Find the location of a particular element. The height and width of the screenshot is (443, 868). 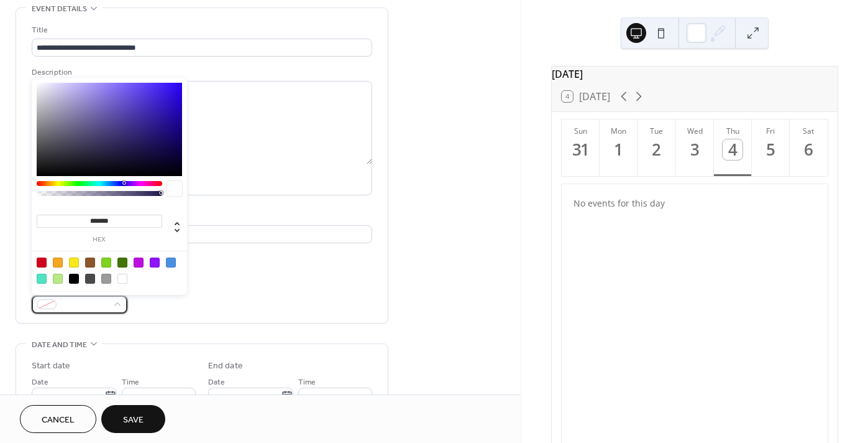

span: Save is located at coordinates (133, 419).